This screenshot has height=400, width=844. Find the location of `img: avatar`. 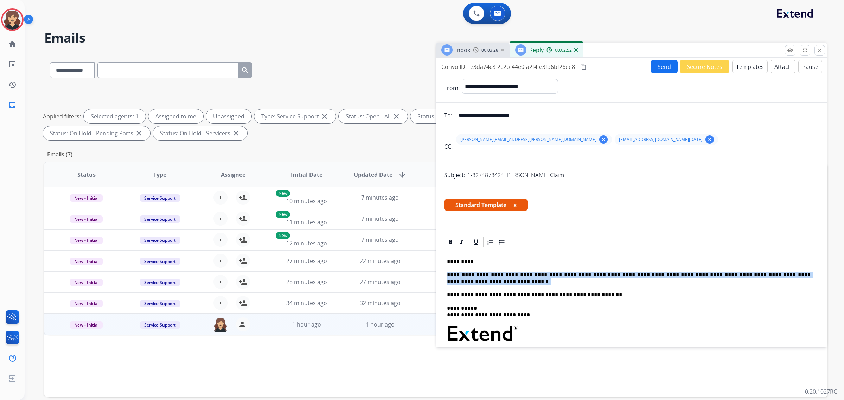

img: avatar is located at coordinates (12, 20).